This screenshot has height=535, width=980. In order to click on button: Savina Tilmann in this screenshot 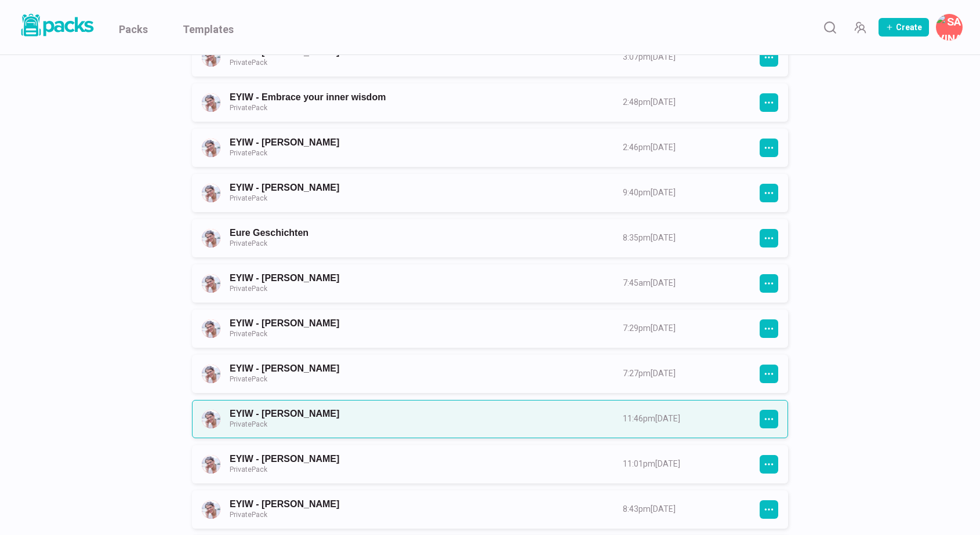, I will do `click(949, 27)`.